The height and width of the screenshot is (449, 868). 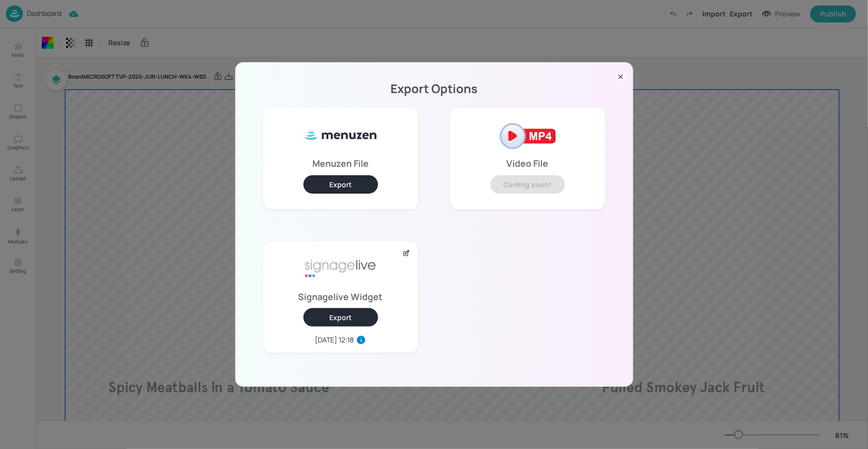 What do you see at coordinates (340, 163) in the screenshot?
I see `p: Menuzen File` at bounding box center [340, 163].